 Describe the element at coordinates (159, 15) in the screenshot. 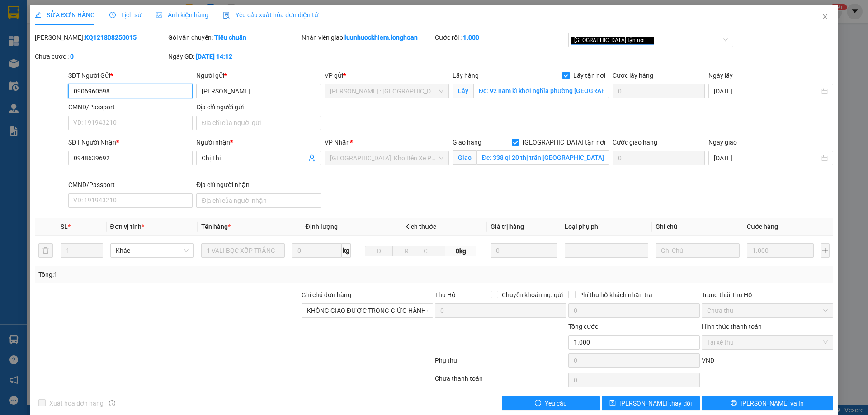

I see `span: picture` at that location.